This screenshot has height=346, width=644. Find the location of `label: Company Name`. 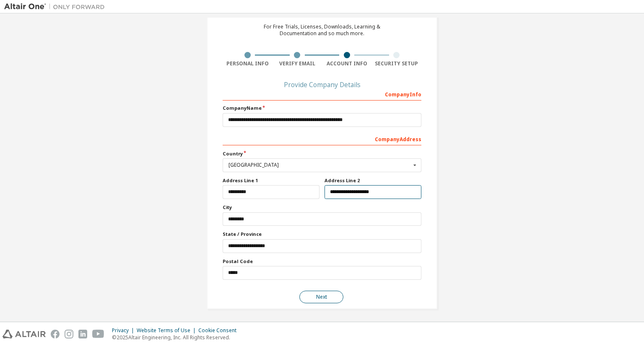

label: Company Name is located at coordinates (322, 108).